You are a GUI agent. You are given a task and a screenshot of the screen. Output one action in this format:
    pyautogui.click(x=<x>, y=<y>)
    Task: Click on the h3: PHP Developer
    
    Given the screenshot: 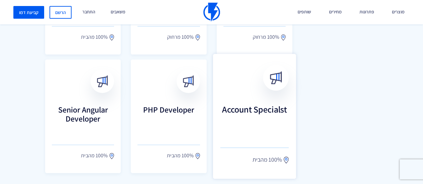 What is the action you would take?
    pyautogui.click(x=168, y=119)
    